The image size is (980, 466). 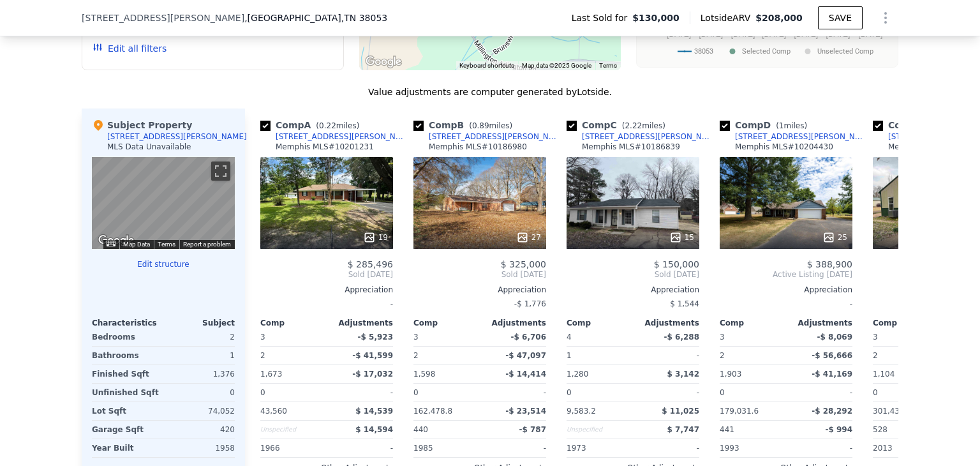 I want to click on span: 0.89, so click(x=480, y=126).